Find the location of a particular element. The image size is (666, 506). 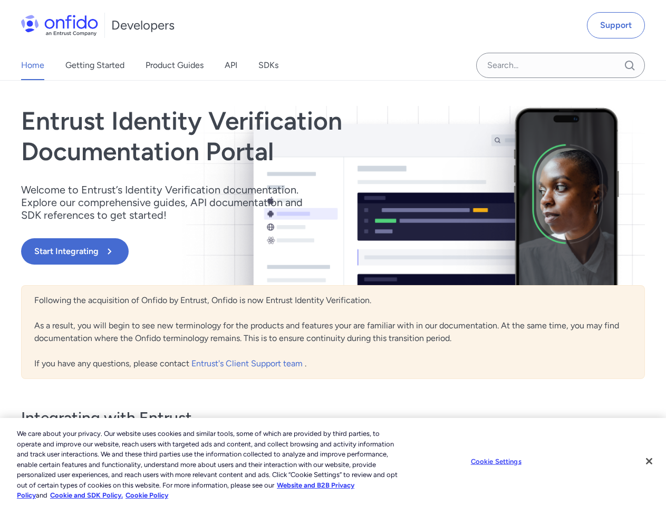

button: Close is located at coordinates (649, 461).